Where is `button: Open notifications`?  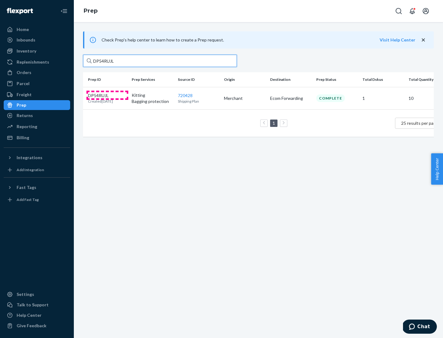 button: Open notifications is located at coordinates (412, 11).